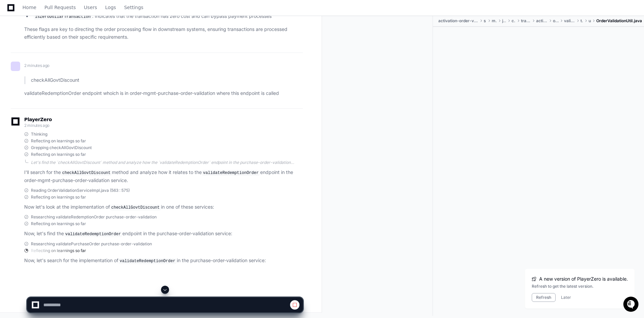 The width and height of the screenshot is (644, 318). I want to click on div: We're available if you need us!, so click(54, 60).